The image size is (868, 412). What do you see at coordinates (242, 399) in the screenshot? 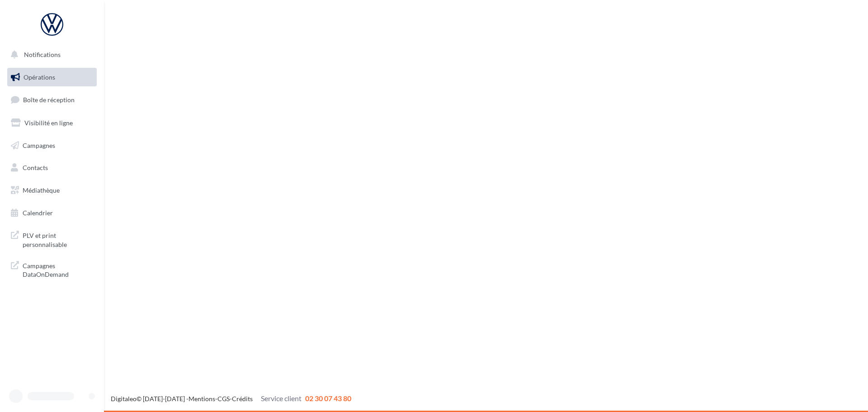
I see `a: Crédits` at bounding box center [242, 399].